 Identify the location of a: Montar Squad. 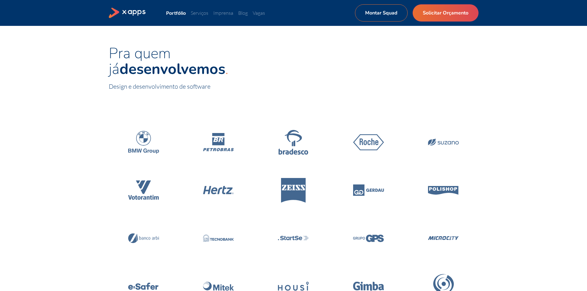
(381, 13).